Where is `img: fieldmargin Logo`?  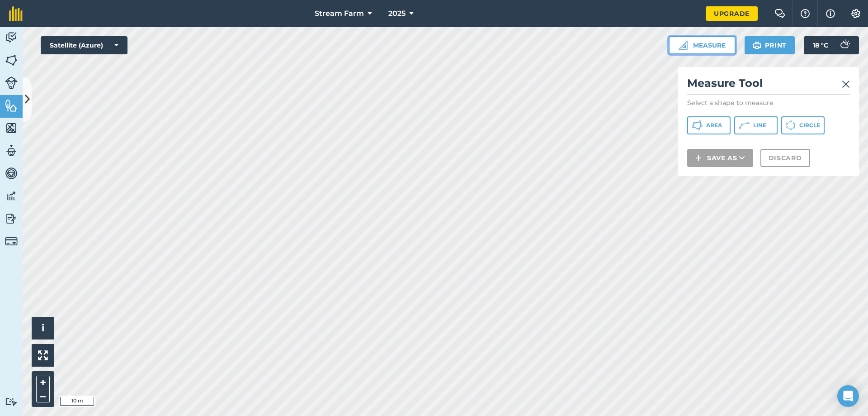 img: fieldmargin Logo is located at coordinates (16, 14).